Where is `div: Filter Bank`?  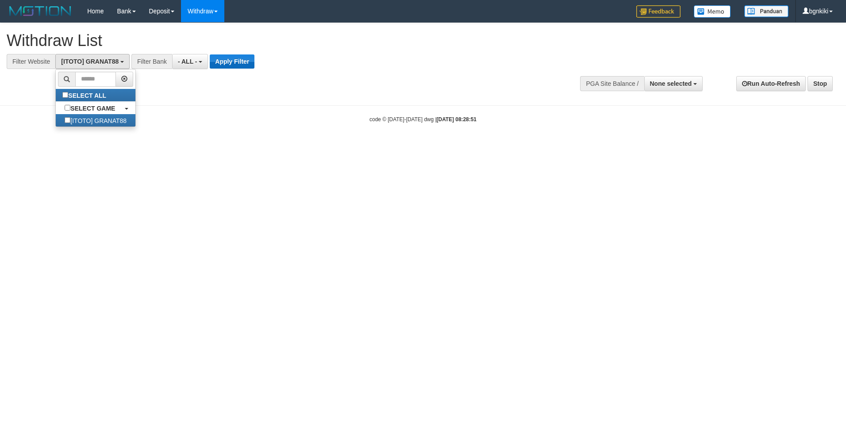 div: Filter Bank is located at coordinates (152, 61).